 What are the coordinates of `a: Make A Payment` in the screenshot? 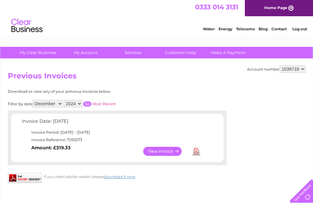 It's located at (228, 52).